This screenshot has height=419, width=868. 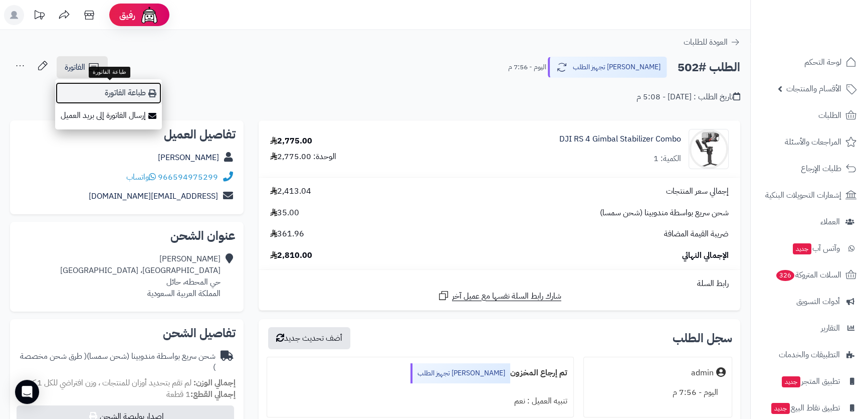 I want to click on span: العملاء, so click(x=830, y=222).